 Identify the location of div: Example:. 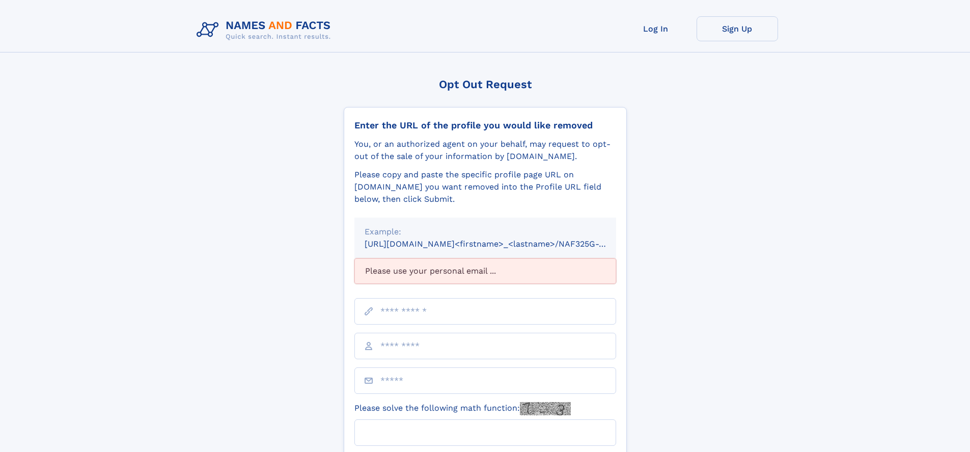
(485, 232).